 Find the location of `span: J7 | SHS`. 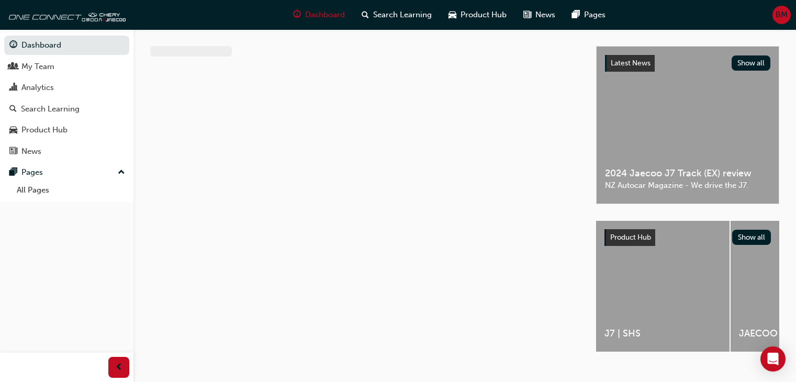

span: J7 | SHS is located at coordinates (663, 333).